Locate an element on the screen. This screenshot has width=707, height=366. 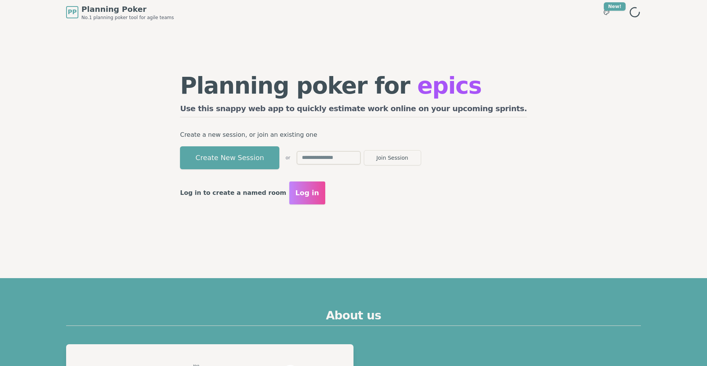
span: epics is located at coordinates (450, 86).